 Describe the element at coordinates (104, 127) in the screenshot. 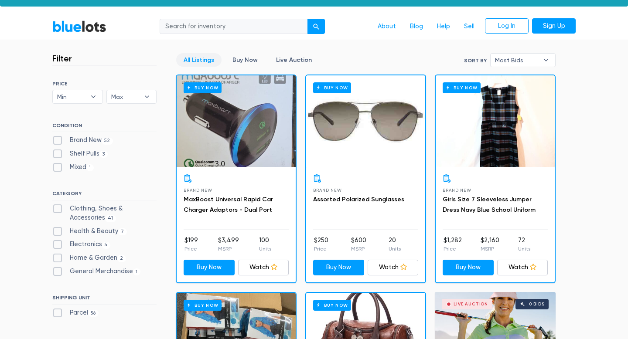

I see `h6: CONDITION` at that location.